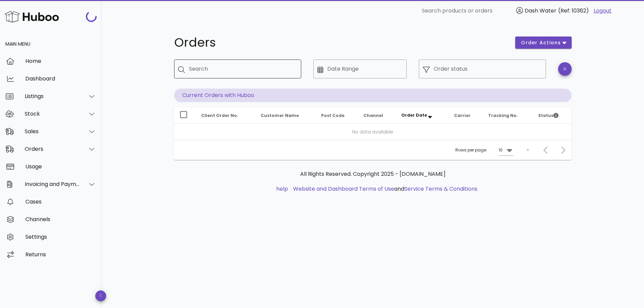 This screenshot has height=308, width=644. Describe the element at coordinates (220, 115) in the screenshot. I see `span: Client Order No.` at that location.